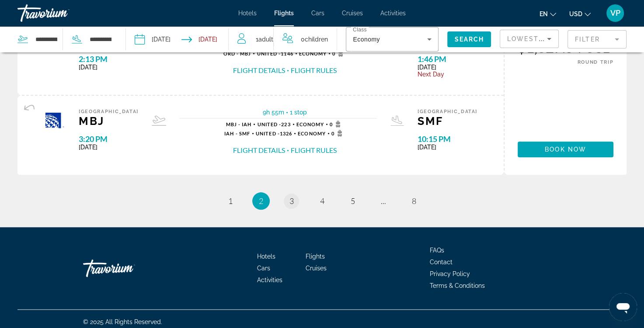 The height and width of the screenshot is (328, 644). What do you see at coordinates (274, 53) in the screenshot?
I see `span: 1146` at bounding box center [274, 53].